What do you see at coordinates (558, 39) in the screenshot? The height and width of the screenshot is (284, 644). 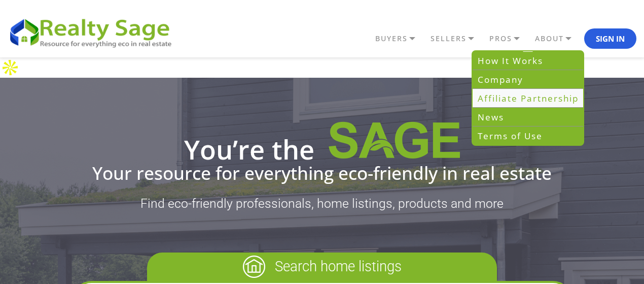 I see `a: ABOUT` at bounding box center [558, 39].